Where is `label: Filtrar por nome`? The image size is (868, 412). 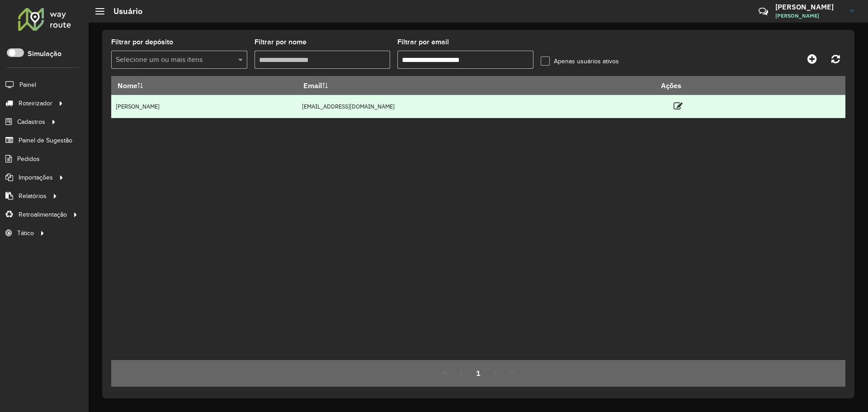 label: Filtrar por nome is located at coordinates (281, 42).